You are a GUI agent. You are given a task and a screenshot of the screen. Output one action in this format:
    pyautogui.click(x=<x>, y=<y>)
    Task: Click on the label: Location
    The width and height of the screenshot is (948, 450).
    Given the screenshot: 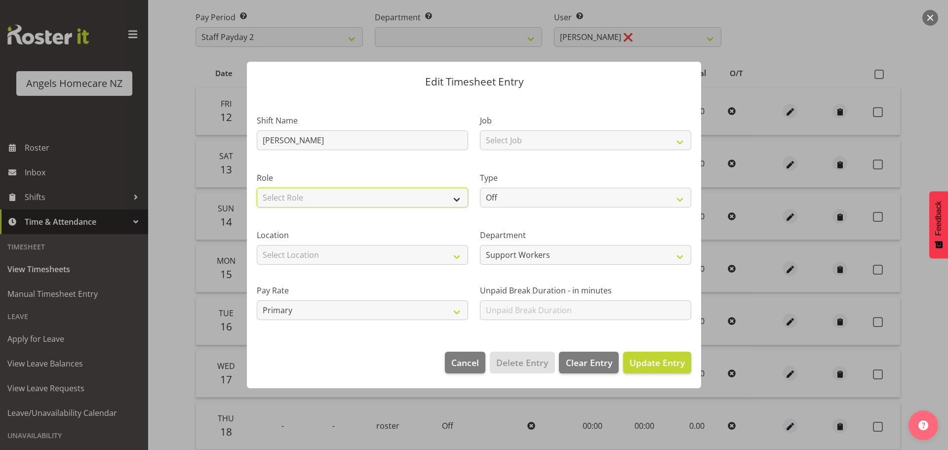 What is the action you would take?
    pyautogui.click(x=362, y=235)
    